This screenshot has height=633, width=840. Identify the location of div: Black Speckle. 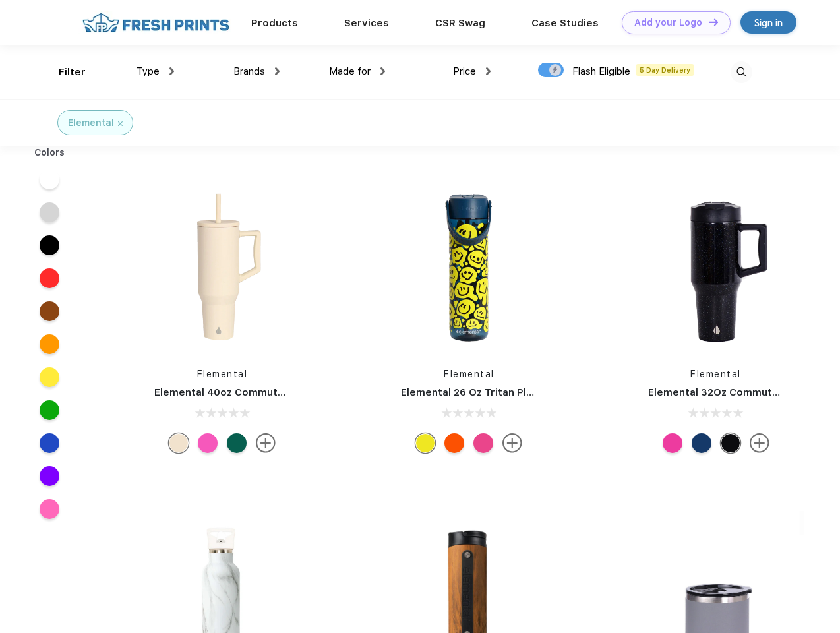
(731, 443).